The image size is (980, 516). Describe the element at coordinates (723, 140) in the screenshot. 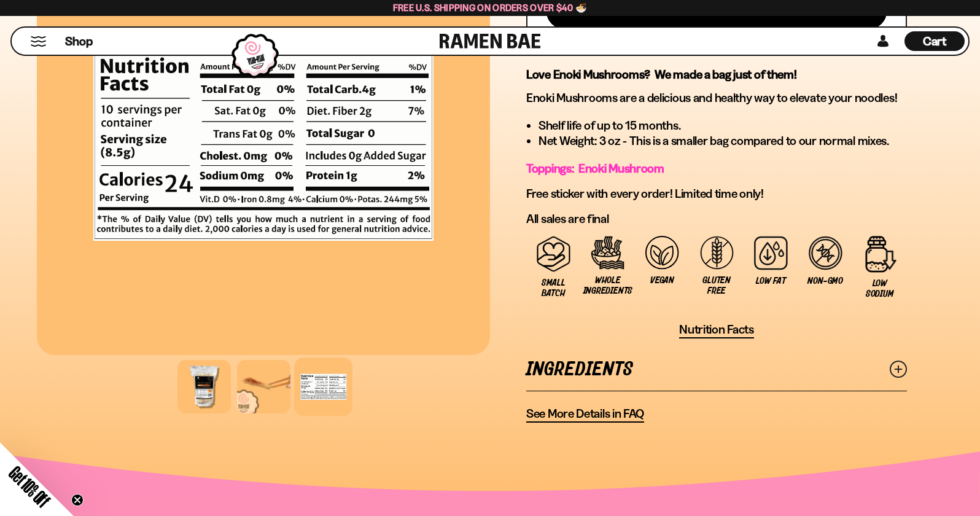

I see `li: Net Weight: 3 oz - This is a smaller bag compared to our normal mixes.` at that location.